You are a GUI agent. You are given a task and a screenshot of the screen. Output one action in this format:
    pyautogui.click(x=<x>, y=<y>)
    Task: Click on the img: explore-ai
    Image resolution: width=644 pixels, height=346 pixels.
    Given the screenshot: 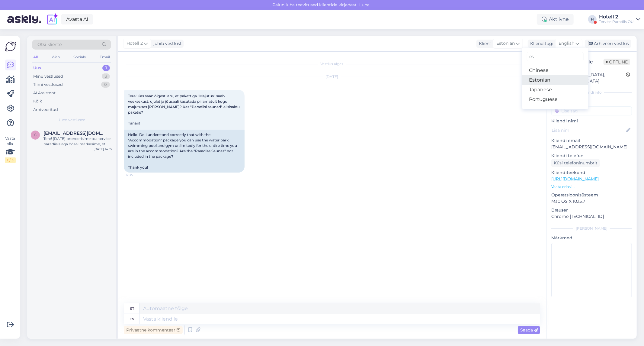 What is the action you would take?
    pyautogui.click(x=52, y=19)
    